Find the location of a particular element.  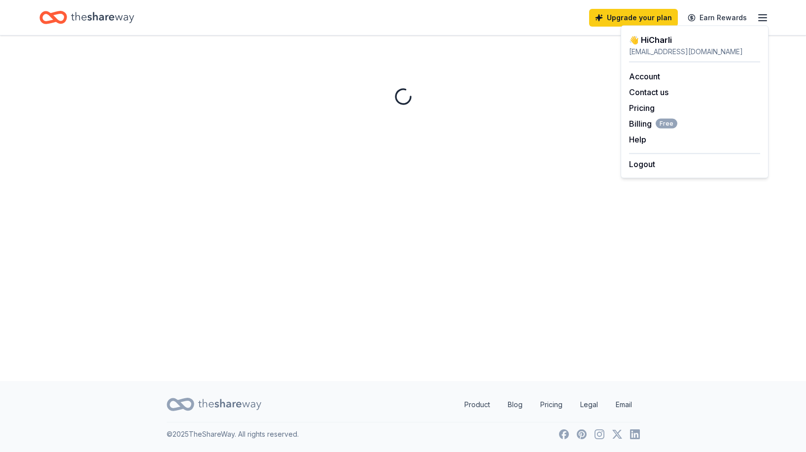

a: Email is located at coordinates (623, 405).